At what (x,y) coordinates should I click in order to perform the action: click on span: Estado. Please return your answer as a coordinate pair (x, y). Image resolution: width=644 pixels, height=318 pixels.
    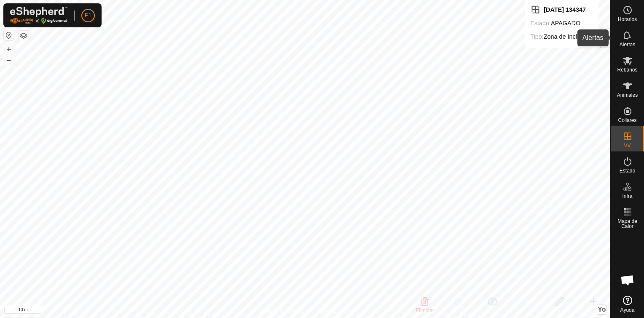
    Looking at the image, I should click on (627, 171).